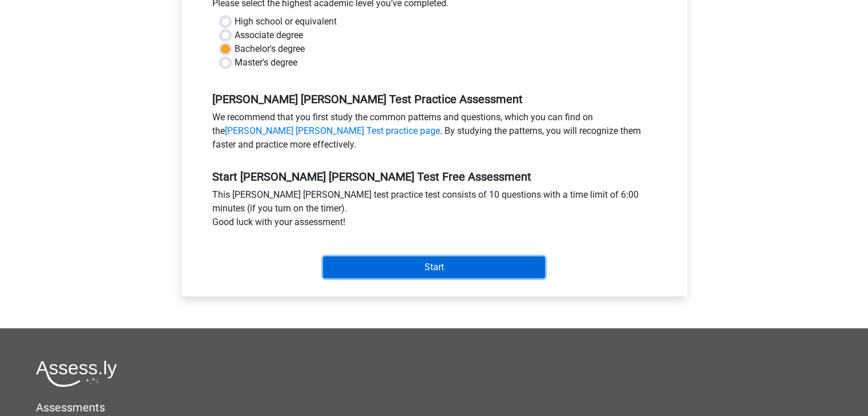 This screenshot has width=868, height=416. I want to click on input: Start, so click(433, 267).